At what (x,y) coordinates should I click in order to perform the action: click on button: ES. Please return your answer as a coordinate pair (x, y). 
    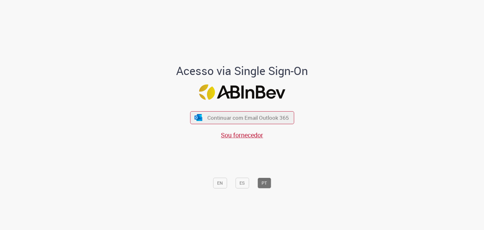
    Looking at the image, I should click on (242, 183).